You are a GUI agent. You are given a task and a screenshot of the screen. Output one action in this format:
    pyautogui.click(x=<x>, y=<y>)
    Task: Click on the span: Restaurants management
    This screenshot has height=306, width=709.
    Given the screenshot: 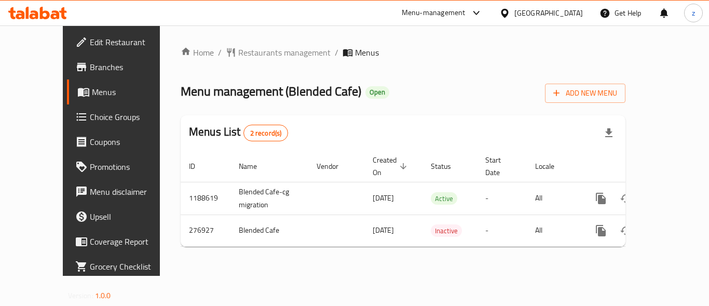 What is the action you would take?
    pyautogui.click(x=284, y=52)
    